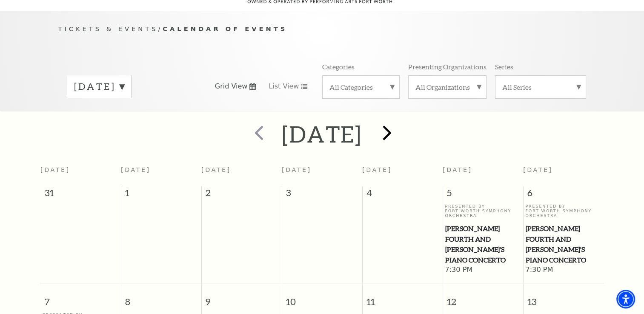 This screenshot has height=314, width=644. What do you see at coordinates (504, 66) in the screenshot?
I see `p: Series` at bounding box center [504, 66].